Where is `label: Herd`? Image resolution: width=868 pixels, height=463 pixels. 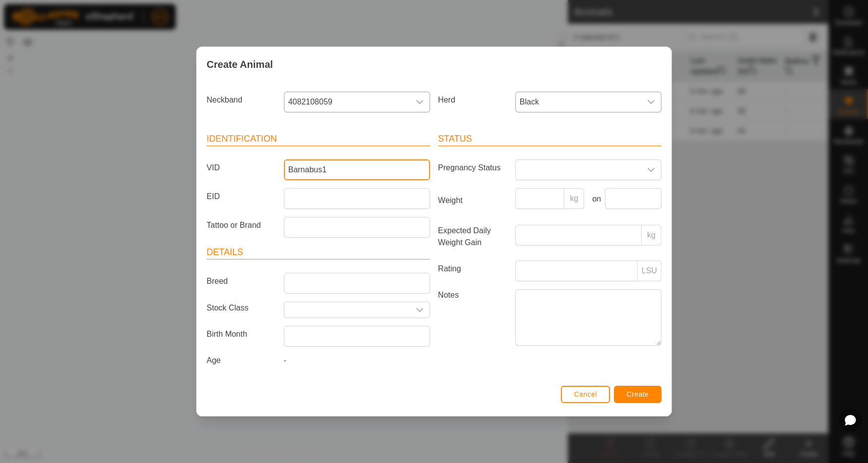 label: Herd is located at coordinates (473, 100).